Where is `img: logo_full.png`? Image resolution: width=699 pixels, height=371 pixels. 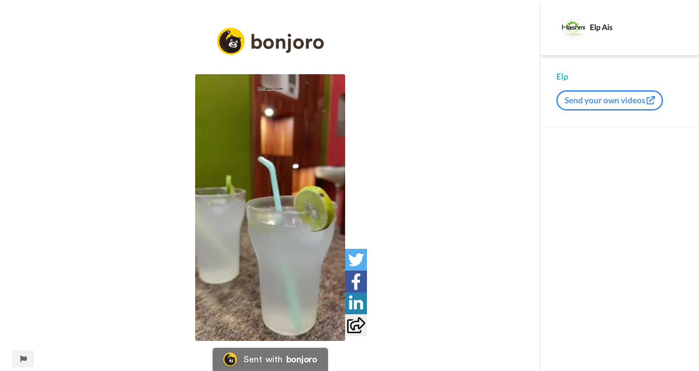 img: logo_full.png is located at coordinates (270, 41).